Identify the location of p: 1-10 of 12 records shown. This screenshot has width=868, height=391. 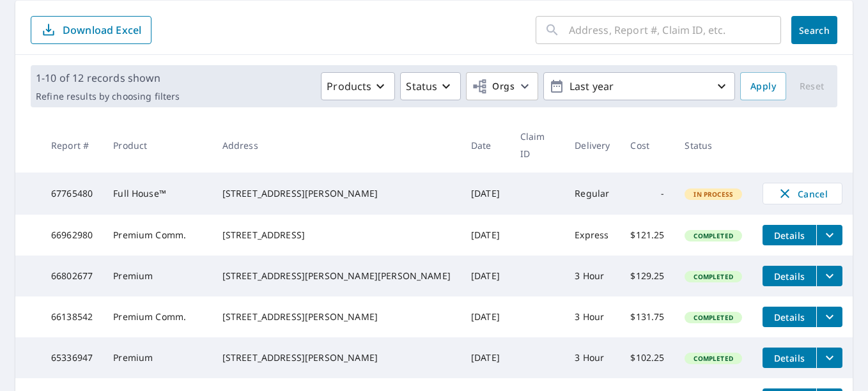
(108, 78).